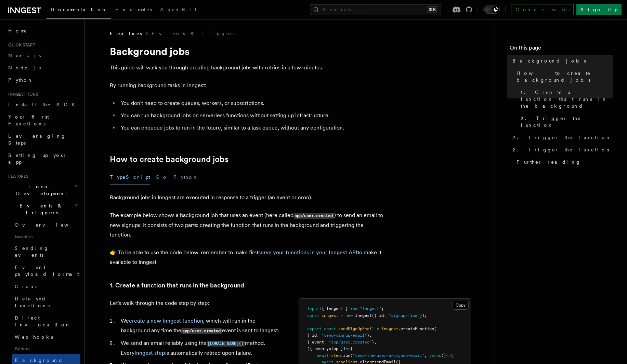 The height and width of the screenshot is (364, 627). Describe the element at coordinates (200, 326) in the screenshot. I see `li: We , which will run in the background any time the event is sent to Inngest.` at that location.